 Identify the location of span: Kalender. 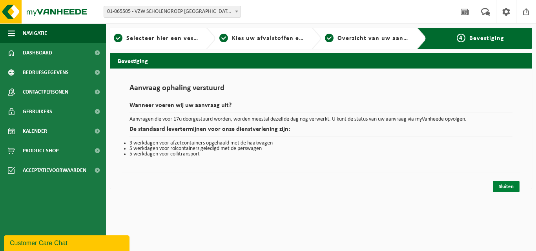
(35, 131).